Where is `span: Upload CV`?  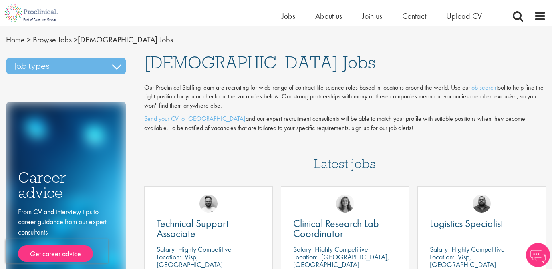 span: Upload CV is located at coordinates (464, 16).